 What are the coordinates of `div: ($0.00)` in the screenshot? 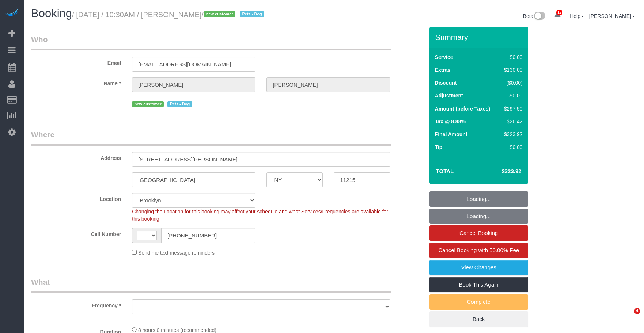 It's located at (512, 83).